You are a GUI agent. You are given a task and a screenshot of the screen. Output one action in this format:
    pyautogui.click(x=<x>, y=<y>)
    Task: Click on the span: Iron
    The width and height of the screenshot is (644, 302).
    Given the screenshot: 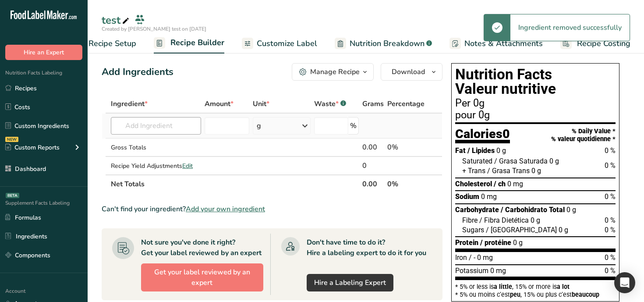 What is the action you would take?
    pyautogui.click(x=461, y=257)
    